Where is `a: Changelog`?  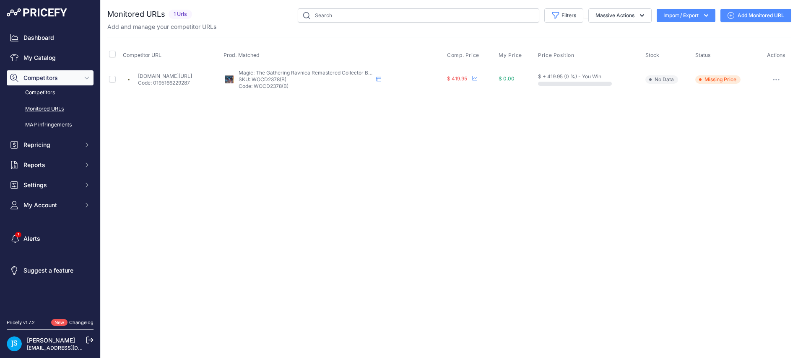
a: Changelog is located at coordinates (81, 323).